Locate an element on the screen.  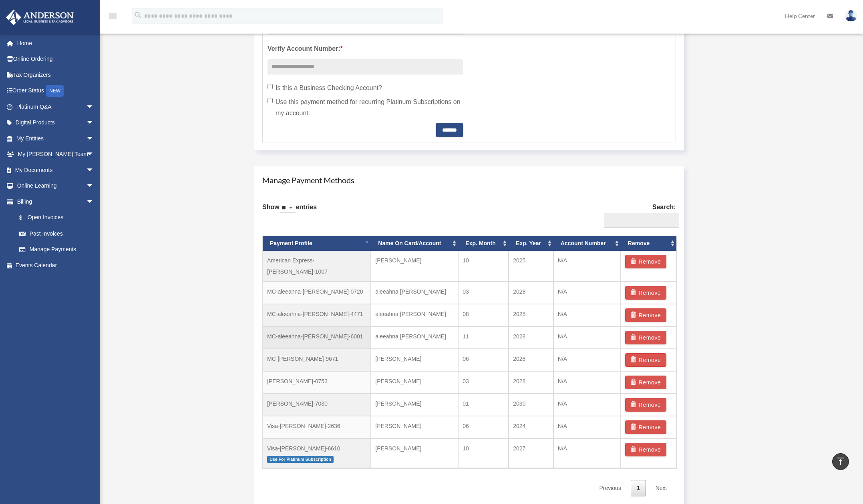
a: Order StatusNEW is located at coordinates (56, 91).